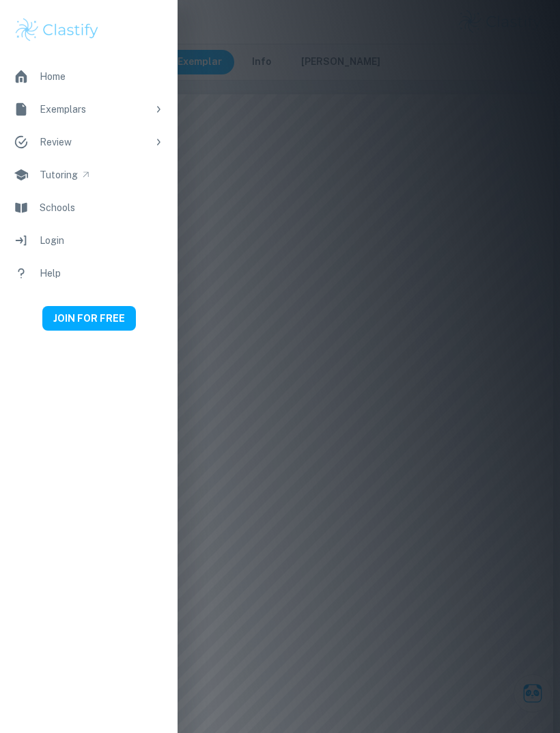  I want to click on div: Help, so click(50, 273).